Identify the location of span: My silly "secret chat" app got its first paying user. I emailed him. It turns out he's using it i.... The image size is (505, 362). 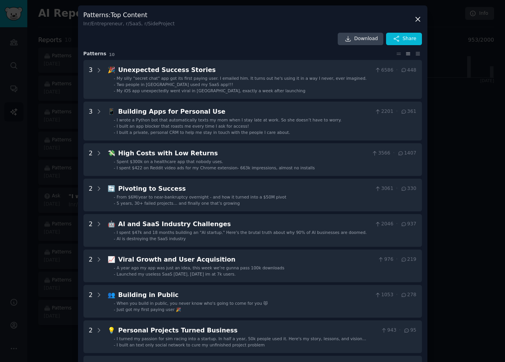
(241, 78).